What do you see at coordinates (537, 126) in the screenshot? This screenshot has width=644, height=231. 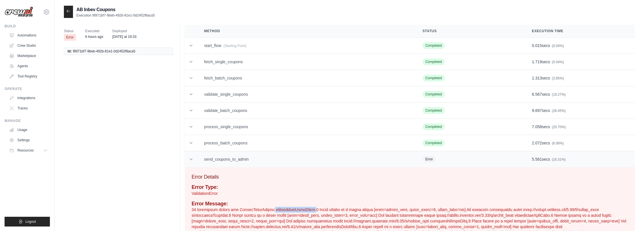 I see `span: 7.058` at bounding box center [537, 126].